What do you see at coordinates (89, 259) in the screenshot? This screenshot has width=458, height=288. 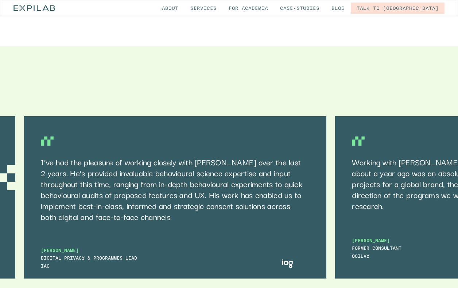 I see `p: Digital Privacy & Programmes Lead` at bounding box center [89, 259].